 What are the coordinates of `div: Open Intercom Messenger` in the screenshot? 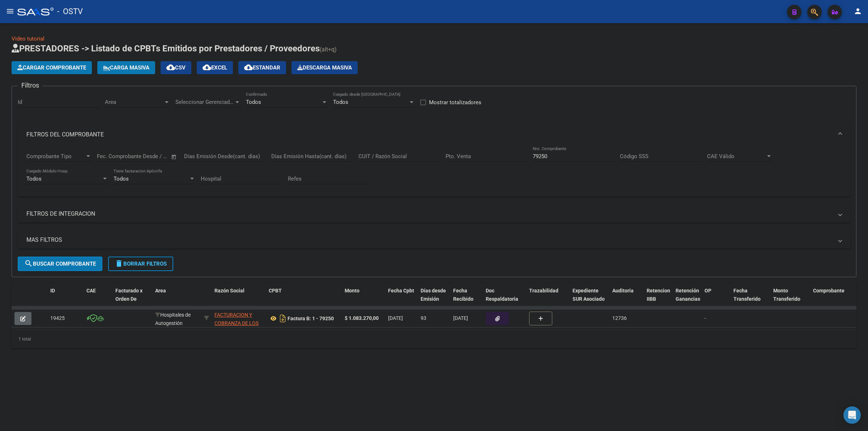 It's located at (852, 415).